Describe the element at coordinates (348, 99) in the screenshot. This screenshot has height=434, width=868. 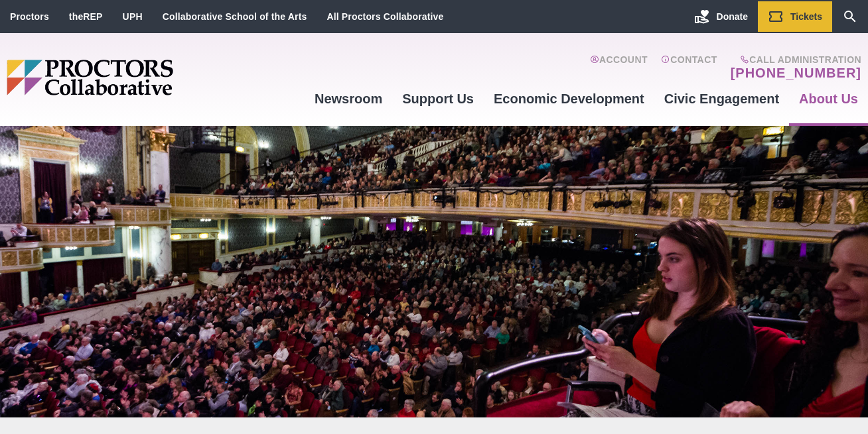
I see `a: Newsroom` at that location.